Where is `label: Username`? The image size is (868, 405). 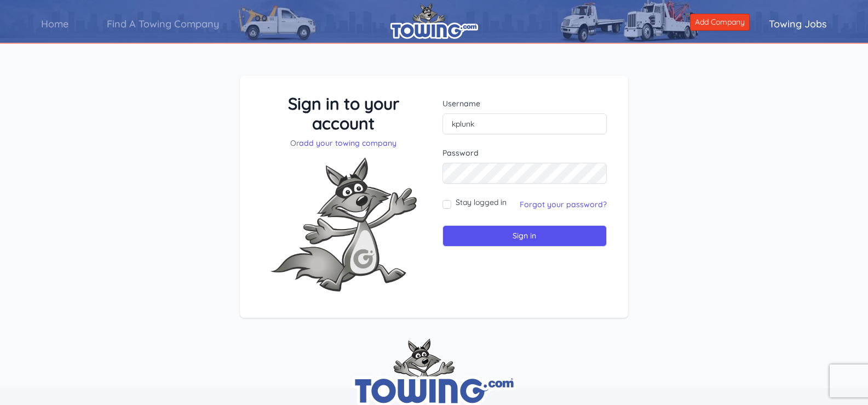 label: Username is located at coordinates (525, 104).